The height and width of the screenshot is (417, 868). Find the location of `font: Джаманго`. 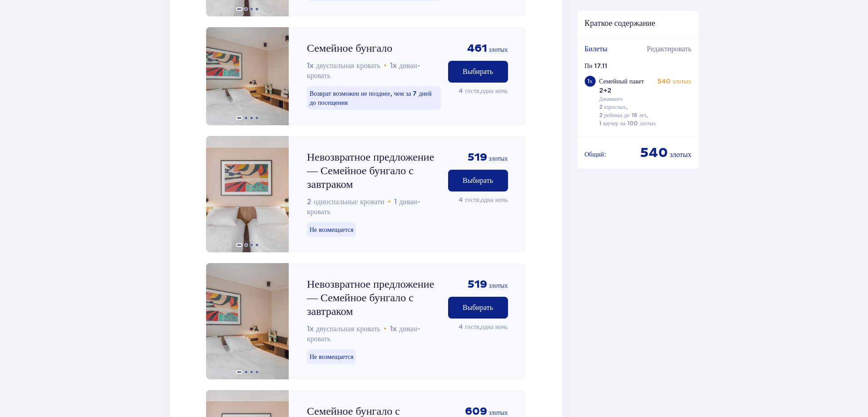

font: Джаманго is located at coordinates (611, 99).